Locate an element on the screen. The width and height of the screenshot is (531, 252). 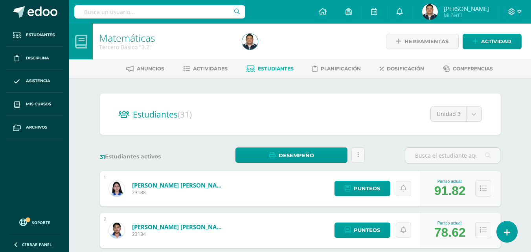
span: Anuncios is located at coordinates (150, 68).